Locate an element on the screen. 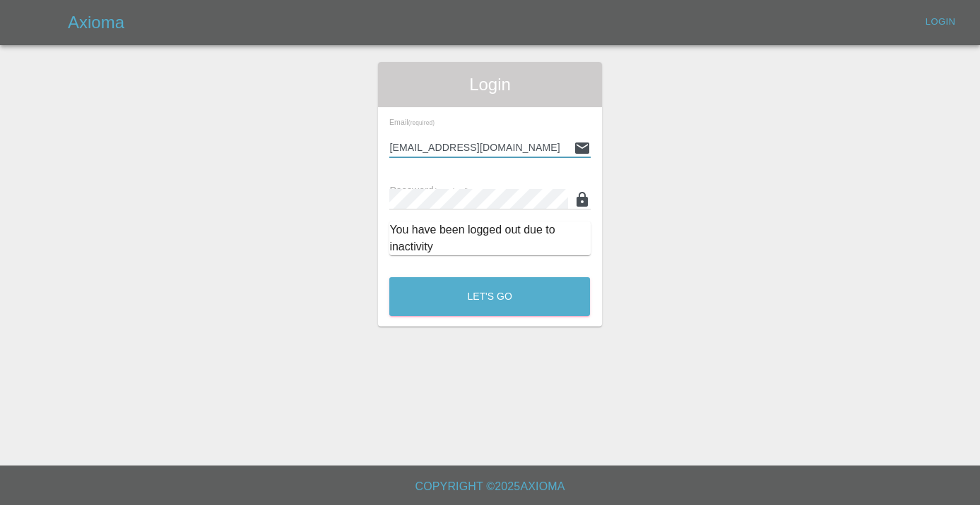 The height and width of the screenshot is (505, 980). span: Email is located at coordinates (412, 122).